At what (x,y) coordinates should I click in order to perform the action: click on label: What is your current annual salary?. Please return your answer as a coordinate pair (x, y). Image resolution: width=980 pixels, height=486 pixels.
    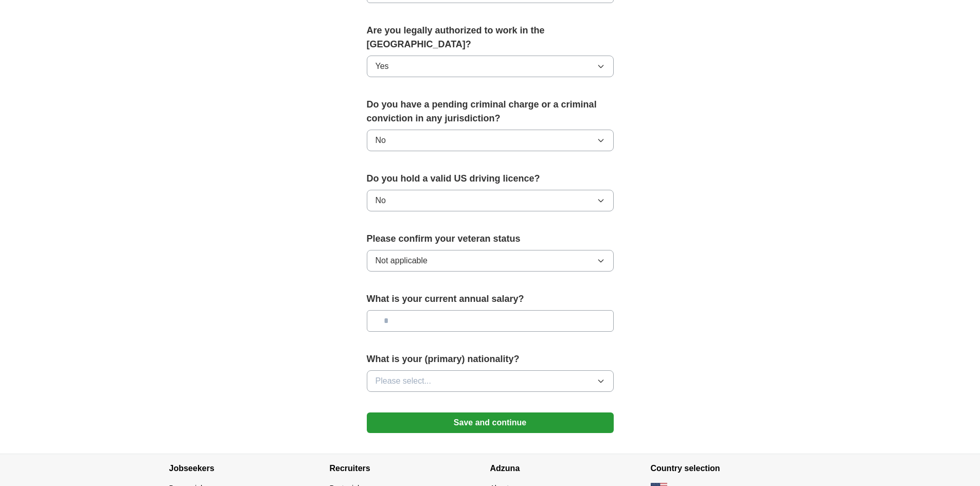
    Looking at the image, I should click on (490, 299).